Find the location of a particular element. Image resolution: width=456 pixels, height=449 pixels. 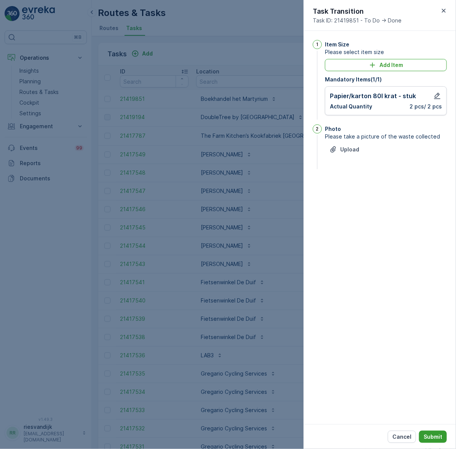

div: 2 is located at coordinates (317, 129).